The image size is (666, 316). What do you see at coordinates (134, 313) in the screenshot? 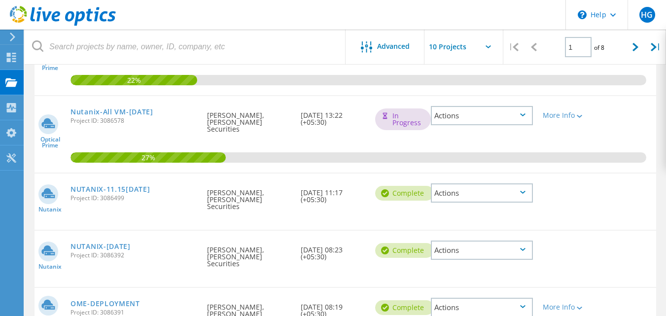
I see `span: Project ID: 3086391` at bounding box center [134, 313].